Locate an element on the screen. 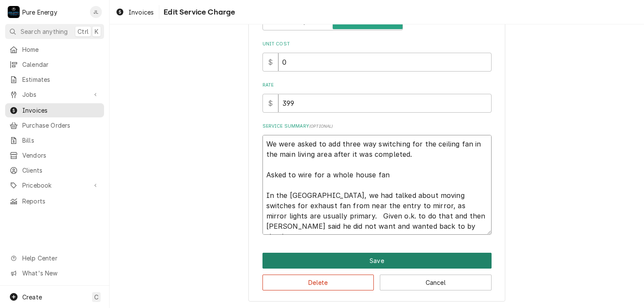  label: Service Summary is located at coordinates (377, 126).